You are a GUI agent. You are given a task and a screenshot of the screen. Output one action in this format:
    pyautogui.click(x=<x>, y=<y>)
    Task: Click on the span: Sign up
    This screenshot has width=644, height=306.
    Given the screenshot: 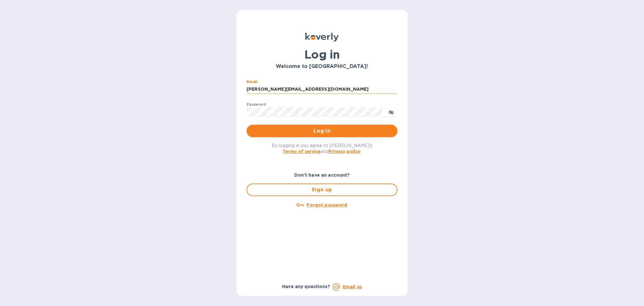 What is the action you would take?
    pyautogui.click(x=322, y=190)
    